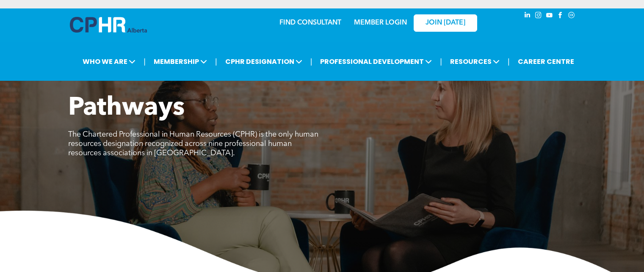 The height and width of the screenshot is (272, 644). I want to click on span: WHO WE ARE, so click(109, 61).